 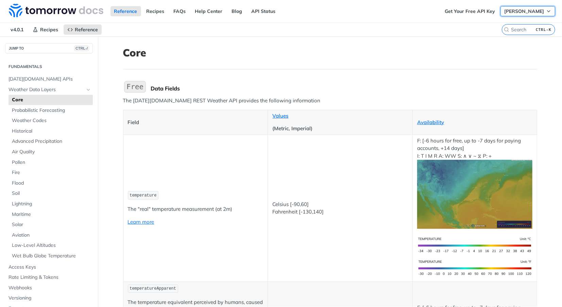 I want to click on a: Weather Data LayersHide subpages for Weather Data Layers, so click(x=49, y=90).